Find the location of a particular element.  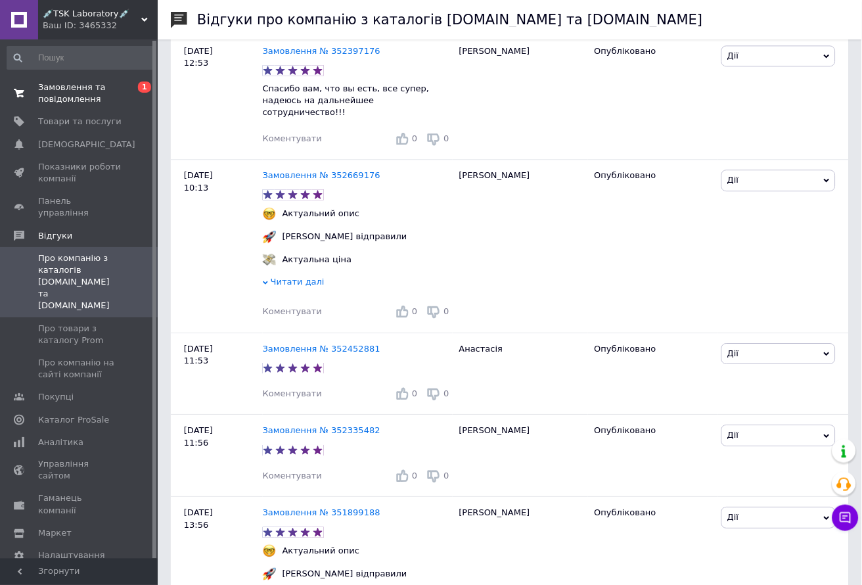

a: Замовлення № 352669176 is located at coordinates (321, 175).